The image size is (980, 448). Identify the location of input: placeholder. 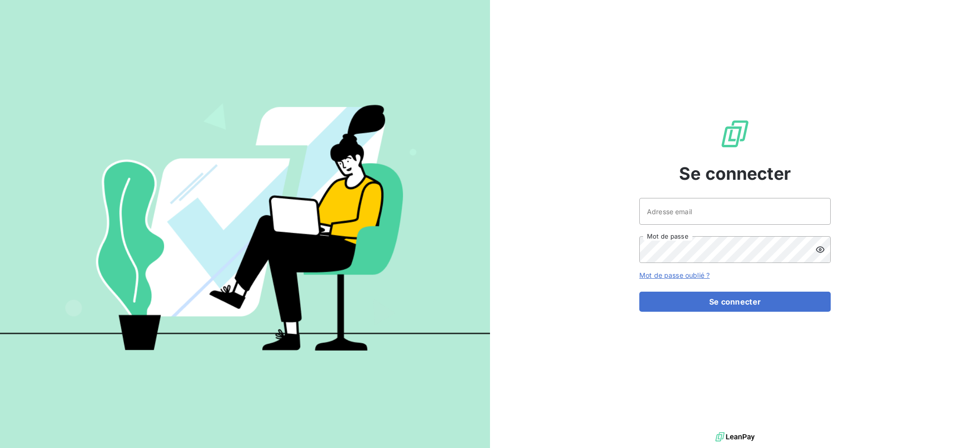
(735, 211).